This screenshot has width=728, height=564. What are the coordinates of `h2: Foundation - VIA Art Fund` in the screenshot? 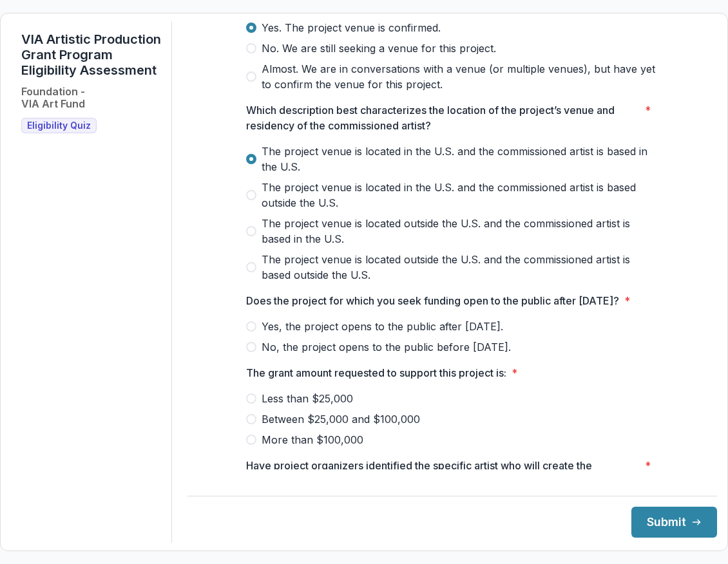 It's located at (53, 98).